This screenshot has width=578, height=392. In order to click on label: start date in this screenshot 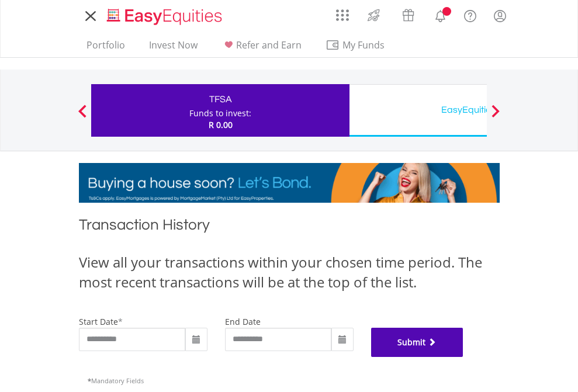, I will do `click(98, 321)`.